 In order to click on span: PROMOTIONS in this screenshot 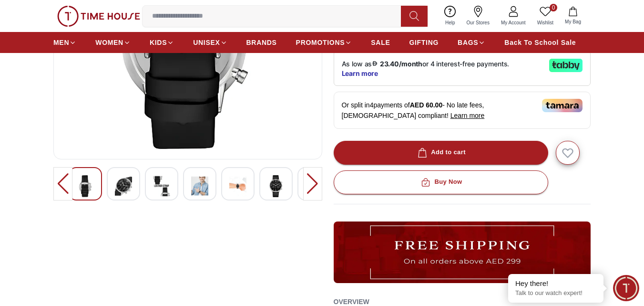, I will do `click(320, 43)`.